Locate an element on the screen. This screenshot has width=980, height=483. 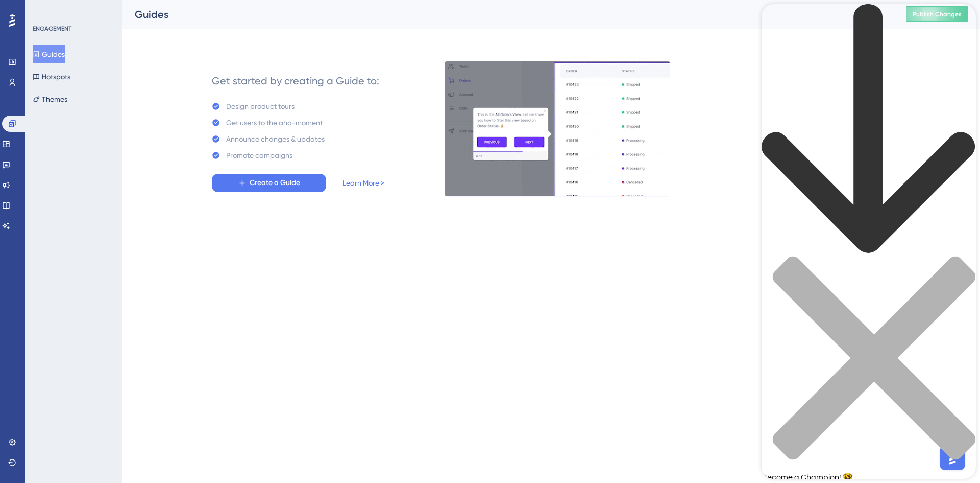
div: Get users to the aha-moment is located at coordinates (274, 122).